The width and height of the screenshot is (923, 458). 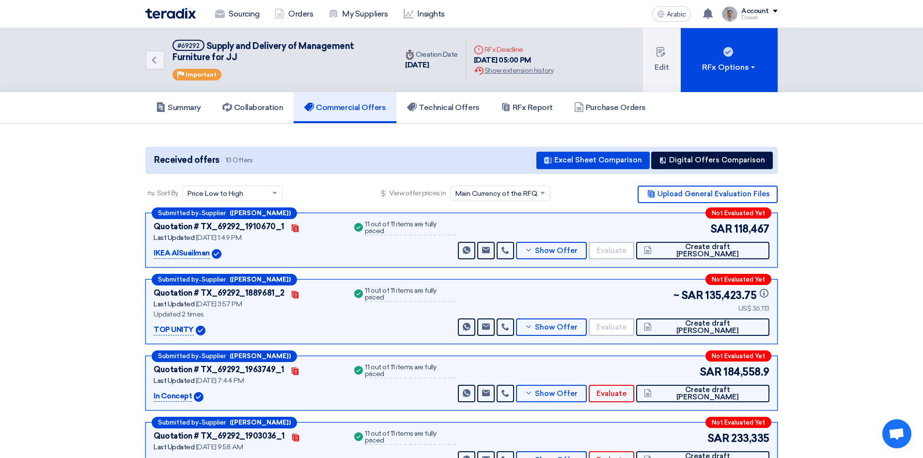 What do you see at coordinates (173, 329) in the screenshot?
I see `font: TOP UNITY` at bounding box center [173, 329].